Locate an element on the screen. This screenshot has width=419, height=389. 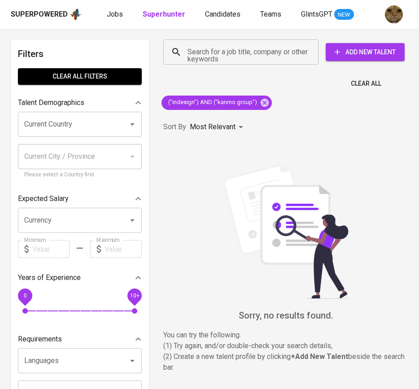
p: Requirements is located at coordinates (40, 339).